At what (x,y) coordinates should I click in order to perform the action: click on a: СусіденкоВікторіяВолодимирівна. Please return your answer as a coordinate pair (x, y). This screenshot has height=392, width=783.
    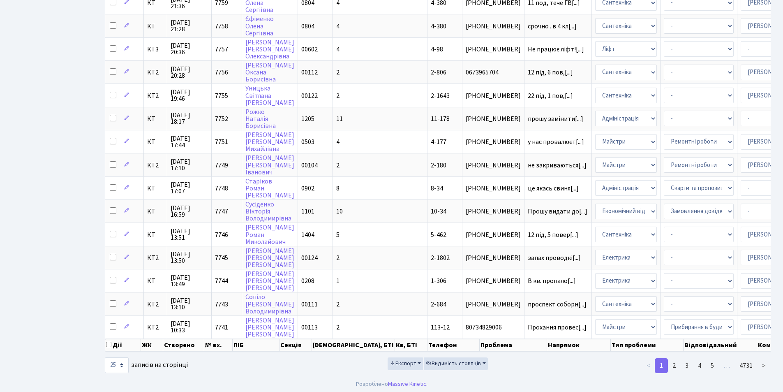
    Looking at the image, I should click on (268, 211).